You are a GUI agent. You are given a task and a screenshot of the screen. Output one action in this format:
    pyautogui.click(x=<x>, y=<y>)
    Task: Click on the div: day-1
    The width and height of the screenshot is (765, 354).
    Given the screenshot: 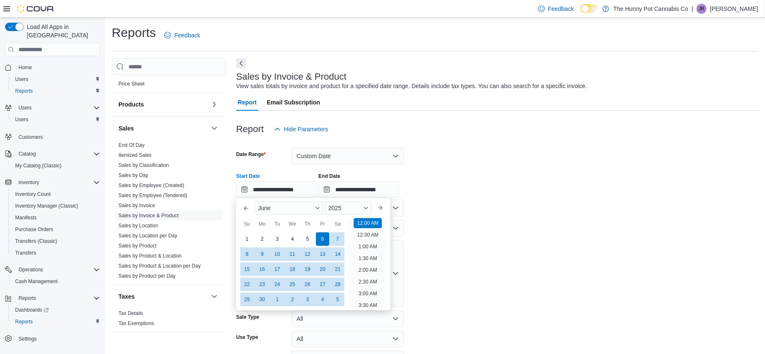 What is the action you would take?
    pyautogui.click(x=277, y=300)
    